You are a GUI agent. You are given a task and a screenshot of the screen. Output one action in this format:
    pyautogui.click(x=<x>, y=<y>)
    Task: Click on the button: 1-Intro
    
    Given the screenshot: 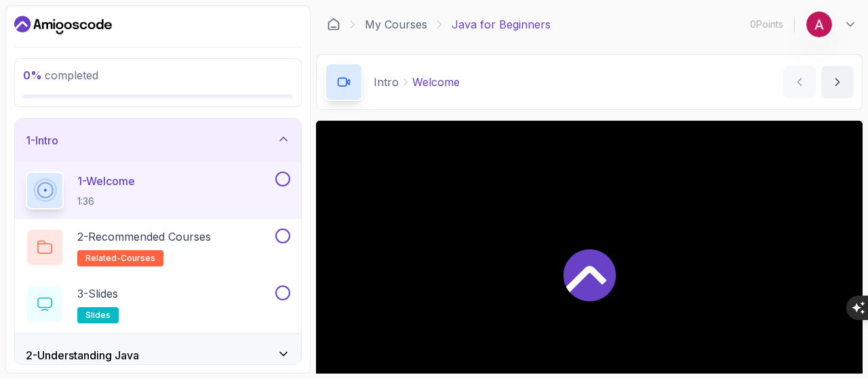 What is the action you would take?
    pyautogui.click(x=158, y=141)
    